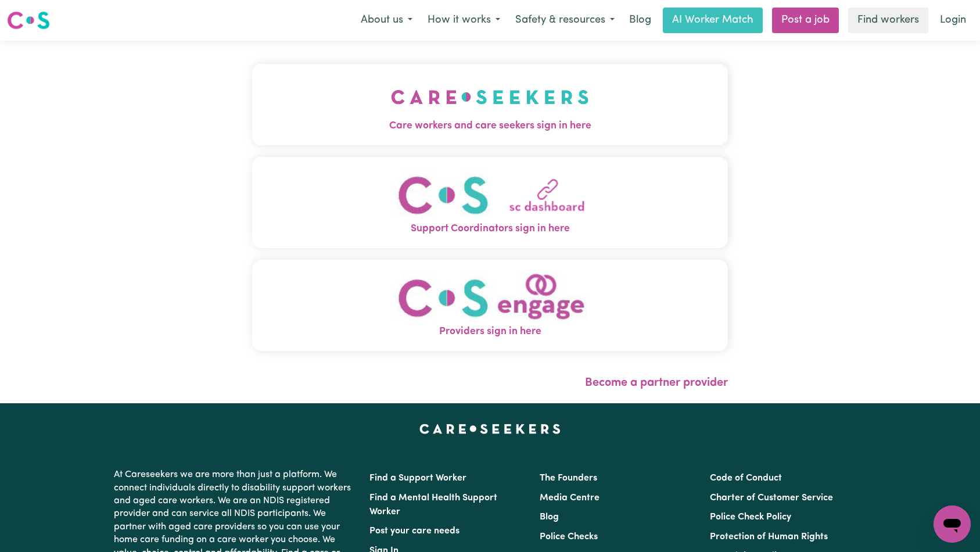 Image resolution: width=980 pixels, height=552 pixels. What do you see at coordinates (656, 383) in the screenshot?
I see `a: Become a partner provider` at bounding box center [656, 383].